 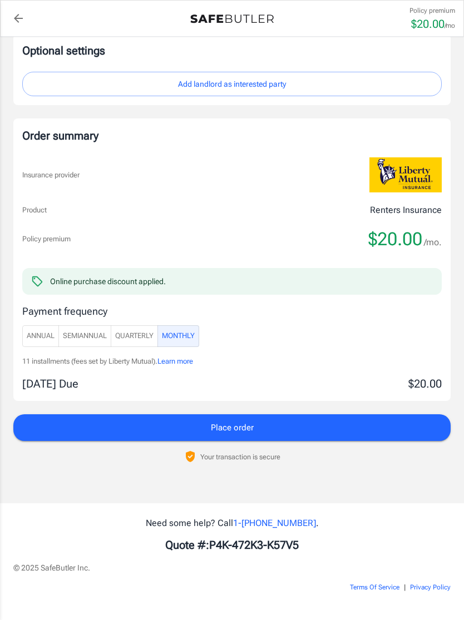 I want to click on p: Payment frequency, so click(x=232, y=311).